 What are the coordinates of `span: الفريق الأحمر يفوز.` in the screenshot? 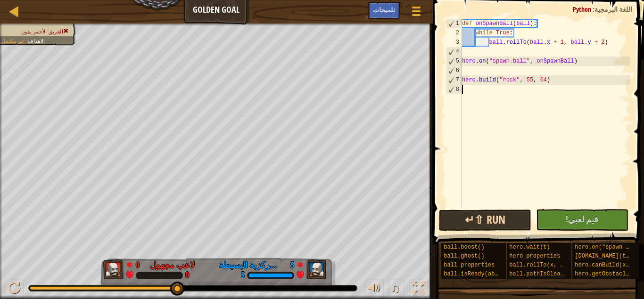 It's located at (42, 31).